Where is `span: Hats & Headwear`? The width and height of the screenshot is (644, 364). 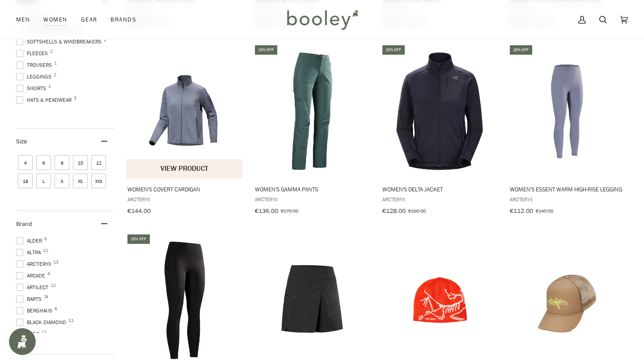
span: Hats & Headwear is located at coordinates (45, 100).